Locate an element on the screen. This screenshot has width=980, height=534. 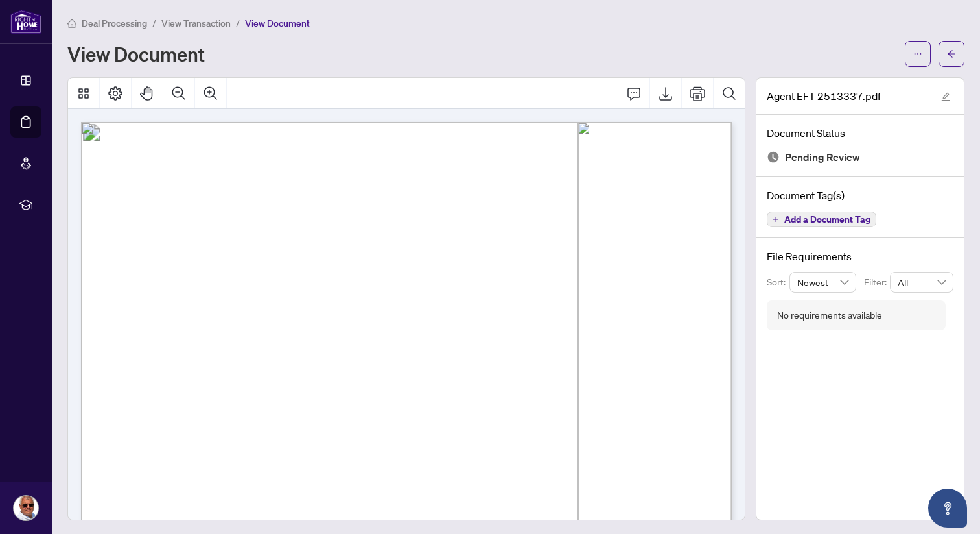
button: Open asap is located at coordinates (948, 507).